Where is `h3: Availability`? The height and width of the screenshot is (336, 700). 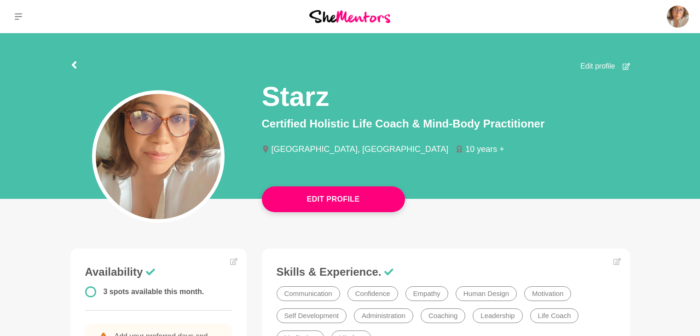
h3: Availability is located at coordinates (159, 272).